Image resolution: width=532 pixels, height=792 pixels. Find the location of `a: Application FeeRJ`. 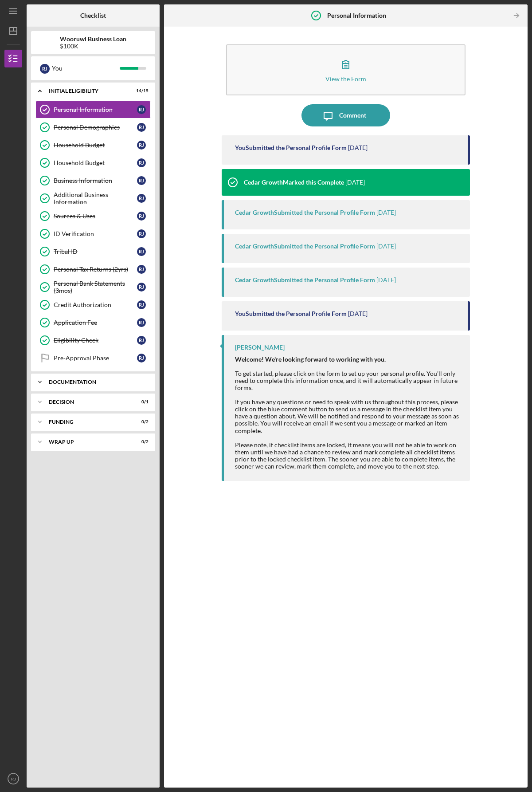

a: Application FeeRJ is located at coordinates (93, 322).